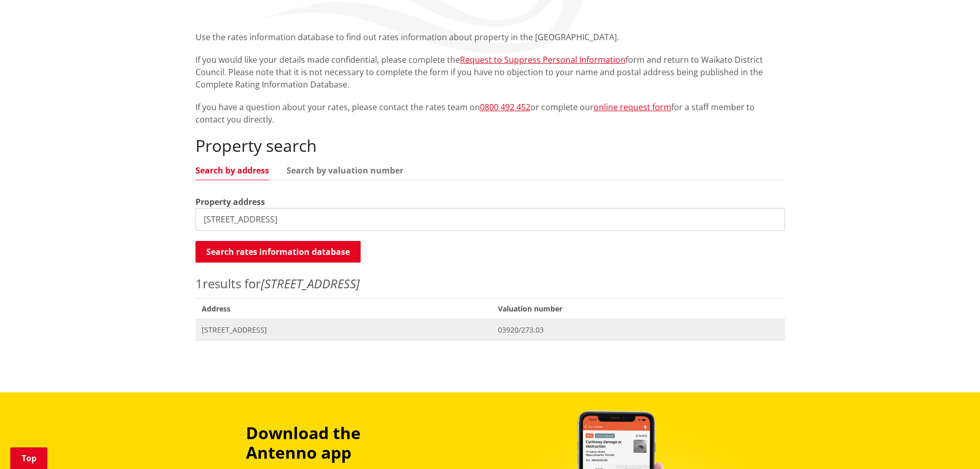 Image resolution: width=980 pixels, height=469 pixels. Describe the element at coordinates (505, 107) in the screenshot. I see `a: 0800 492 452` at that location.